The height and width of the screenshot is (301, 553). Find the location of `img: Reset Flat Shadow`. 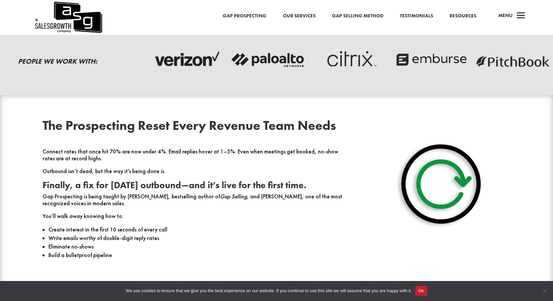

img: Reset Flat Shadow is located at coordinates (441, 184).